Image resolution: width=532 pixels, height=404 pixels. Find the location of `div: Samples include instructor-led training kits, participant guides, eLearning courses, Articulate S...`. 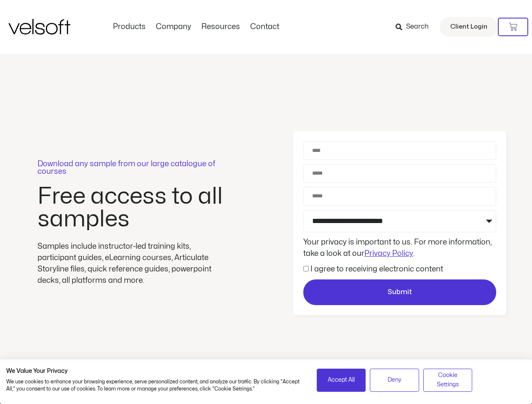

div: Samples include instructor-led training kits, participant guides, eLearning courses, Articulate S... is located at coordinates (132, 263).